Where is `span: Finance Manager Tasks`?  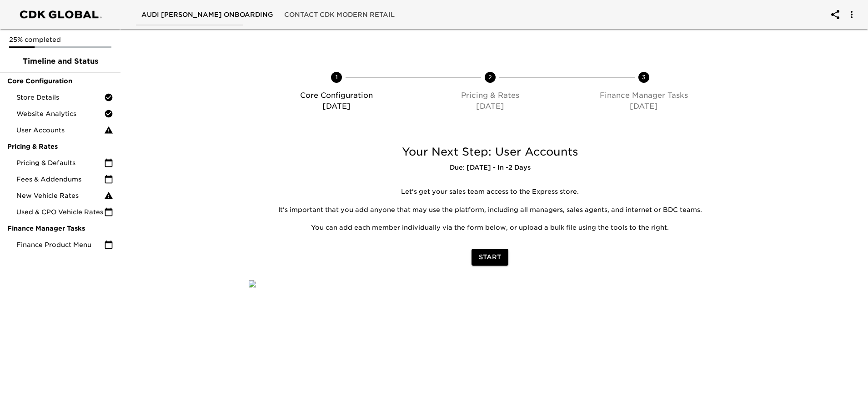 span: Finance Manager Tasks is located at coordinates (60, 228).